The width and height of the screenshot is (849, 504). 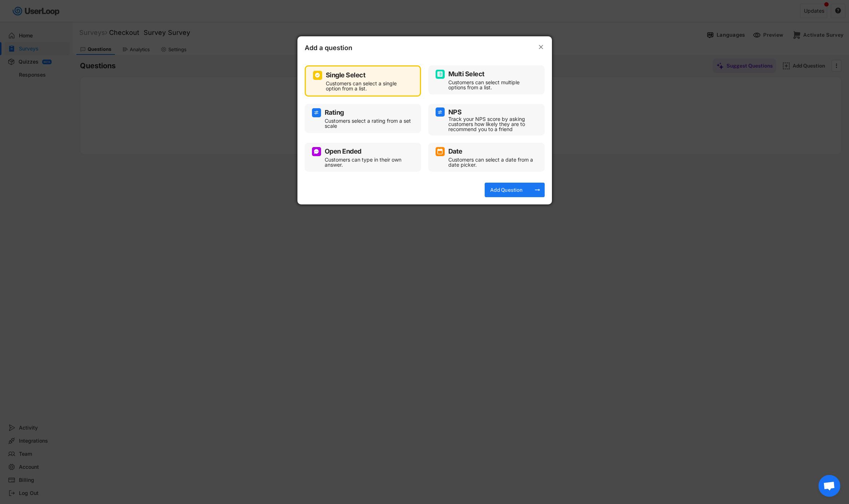 I want to click on text: arrow_right_alt, so click(x=537, y=190).